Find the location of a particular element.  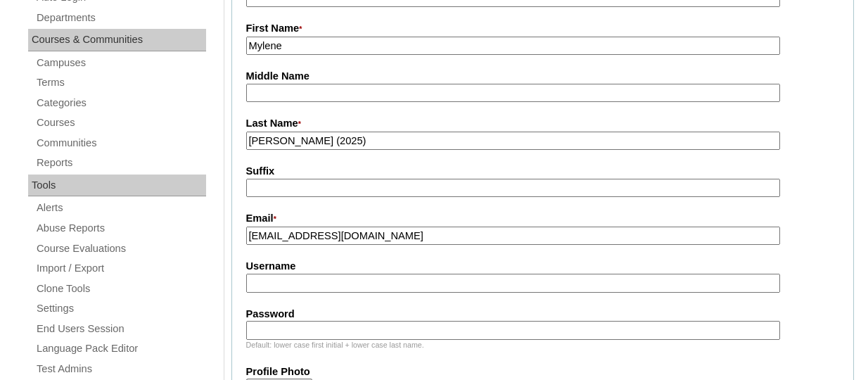

a: Reports is located at coordinates (120, 162).